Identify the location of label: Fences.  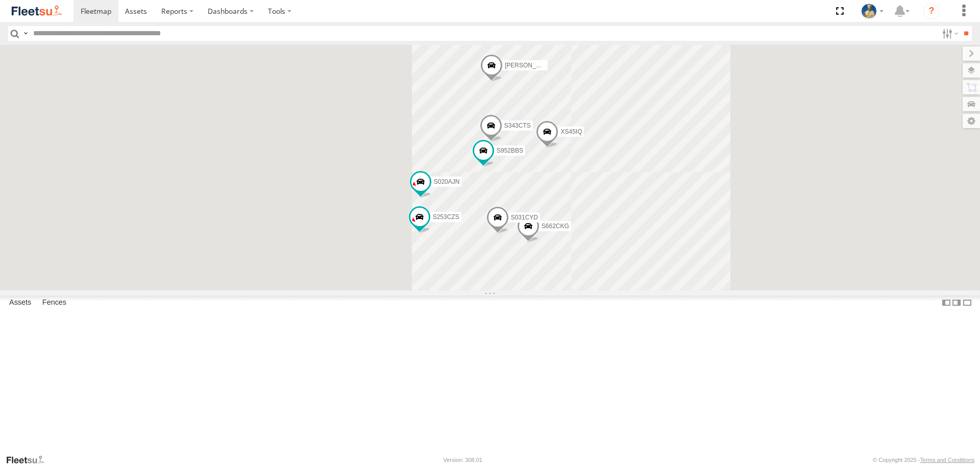
(54, 303).